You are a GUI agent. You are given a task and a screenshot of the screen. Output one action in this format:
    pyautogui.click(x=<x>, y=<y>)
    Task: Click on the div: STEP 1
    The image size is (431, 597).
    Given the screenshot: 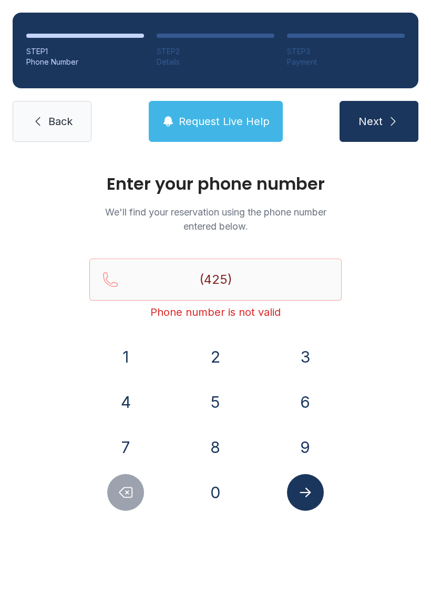 What is the action you would take?
    pyautogui.click(x=85, y=52)
    